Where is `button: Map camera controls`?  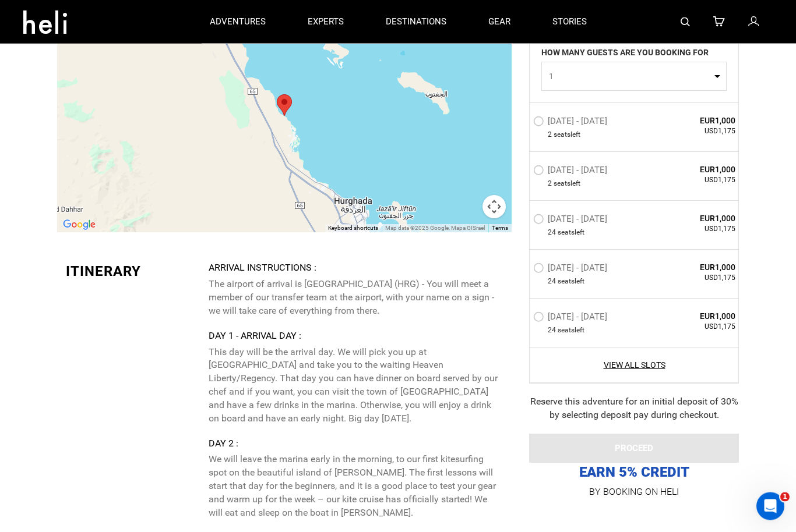
button: Map camera controls is located at coordinates (494, 207).